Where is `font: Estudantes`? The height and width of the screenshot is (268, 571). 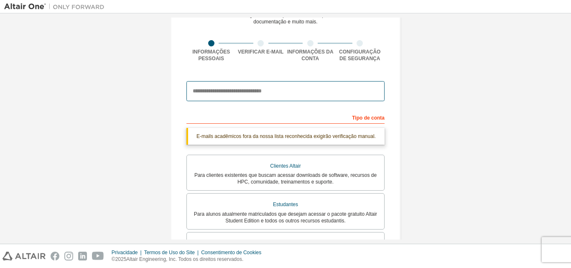
font: Estudantes is located at coordinates (286, 205).